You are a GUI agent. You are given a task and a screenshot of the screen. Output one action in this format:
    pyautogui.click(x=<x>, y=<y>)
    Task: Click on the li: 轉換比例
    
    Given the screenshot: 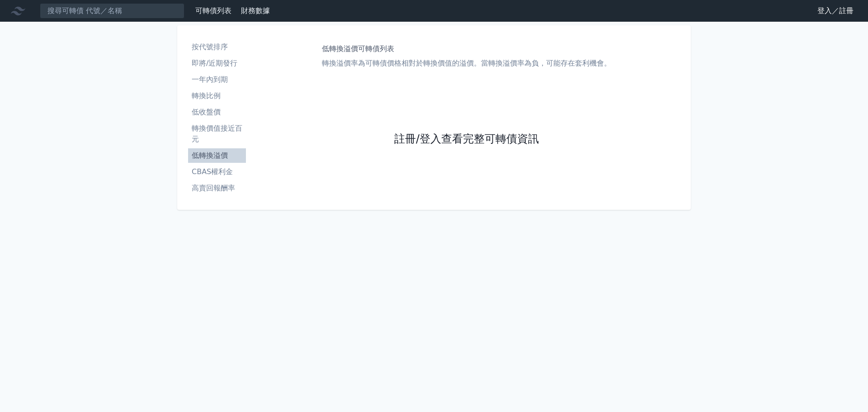 What is the action you would take?
    pyautogui.click(x=217, y=96)
    